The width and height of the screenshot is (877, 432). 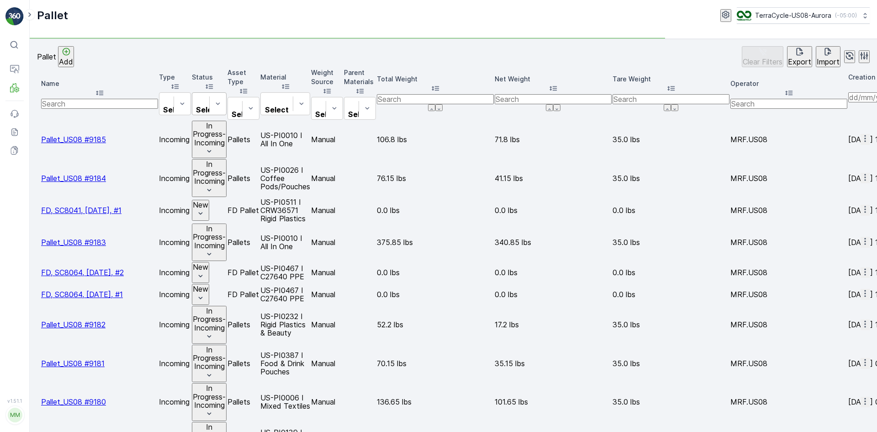 What do you see at coordinates (201, 272) in the screenshot?
I see `button: New` at bounding box center [201, 272].